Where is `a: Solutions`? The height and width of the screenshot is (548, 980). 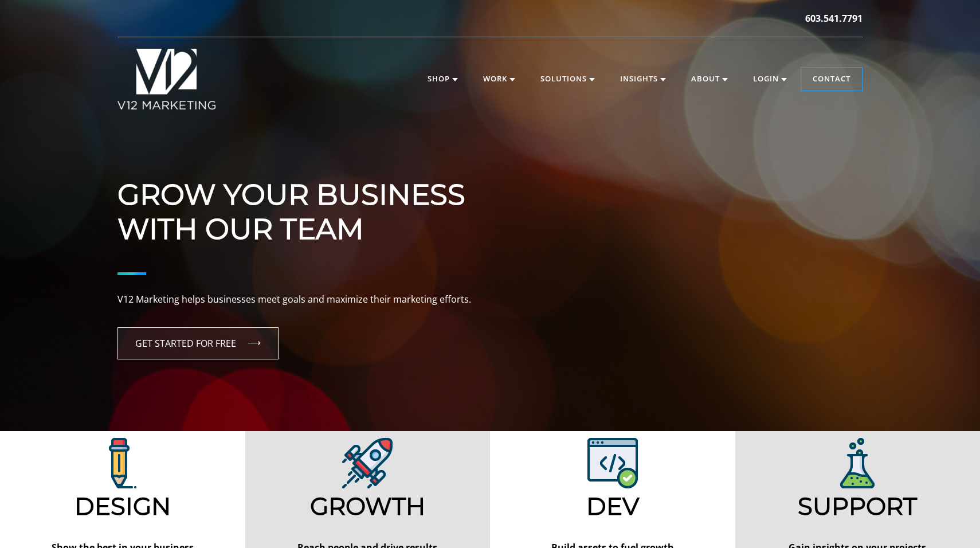
a: Solutions is located at coordinates (567, 79).